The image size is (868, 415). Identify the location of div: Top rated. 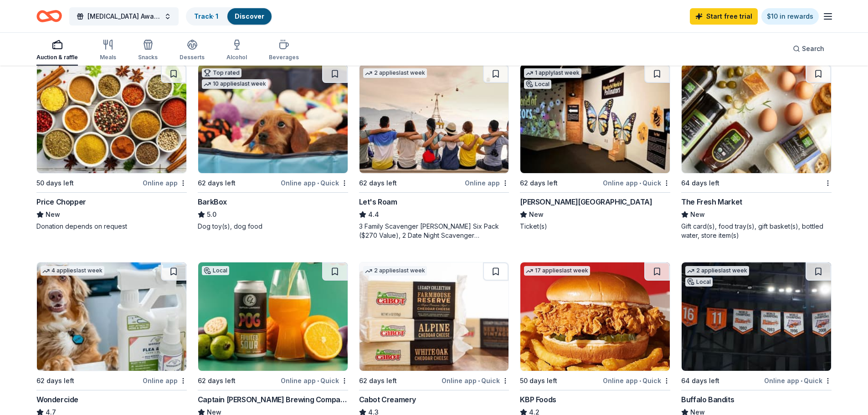
(221, 73).